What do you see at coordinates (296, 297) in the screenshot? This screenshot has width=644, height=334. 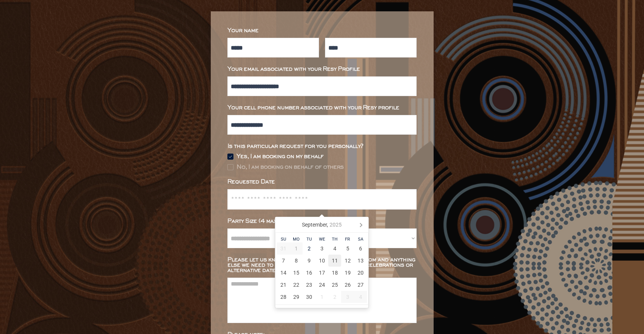 I see `div: 29` at bounding box center [296, 297].